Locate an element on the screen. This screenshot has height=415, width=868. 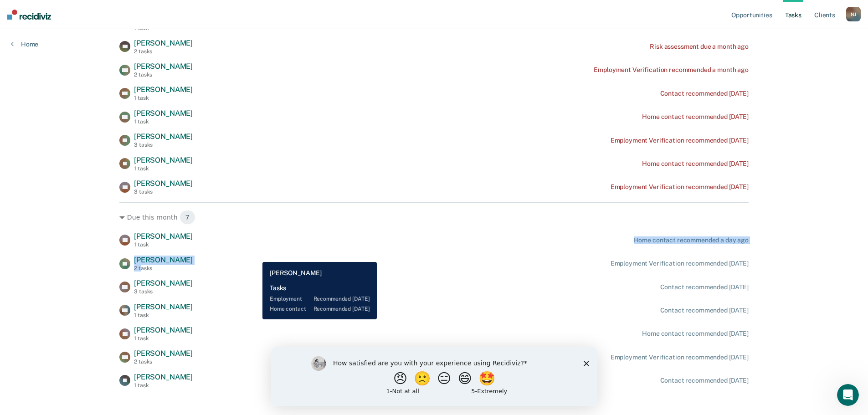
div: 1 - Not at all is located at coordinates (105, 44).